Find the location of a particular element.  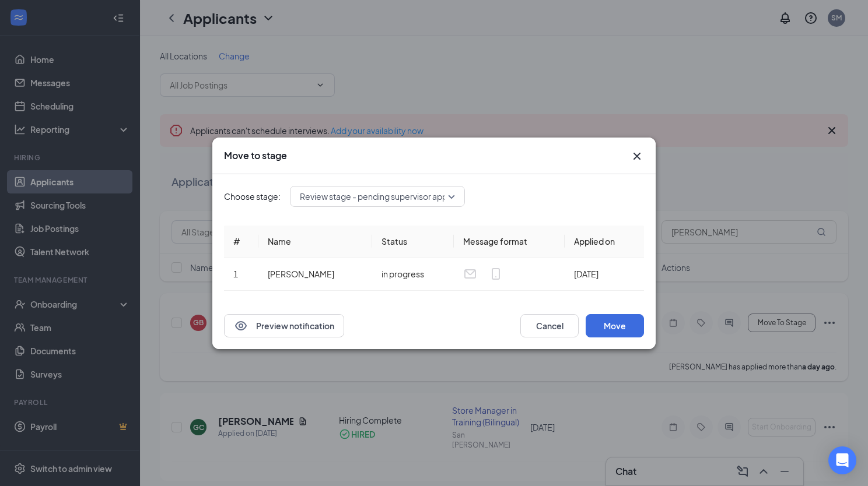

button: EyePreview notification is located at coordinates (284, 326).